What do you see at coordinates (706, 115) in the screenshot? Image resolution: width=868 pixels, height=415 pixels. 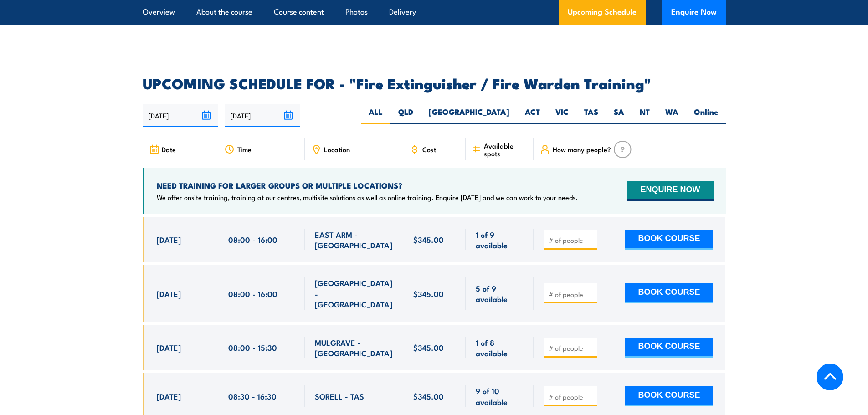 I see `label: Online` at bounding box center [706, 115].